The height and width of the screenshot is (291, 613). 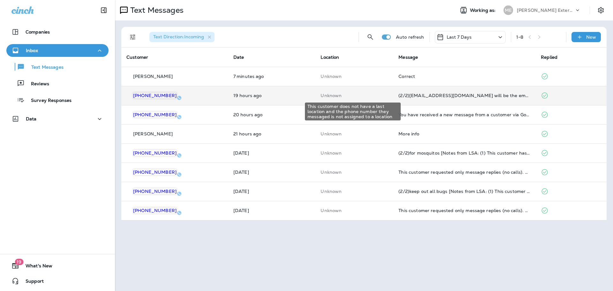 I want to click on p: Sep 3, 2025 08:54 AM, so click(x=272, y=191).